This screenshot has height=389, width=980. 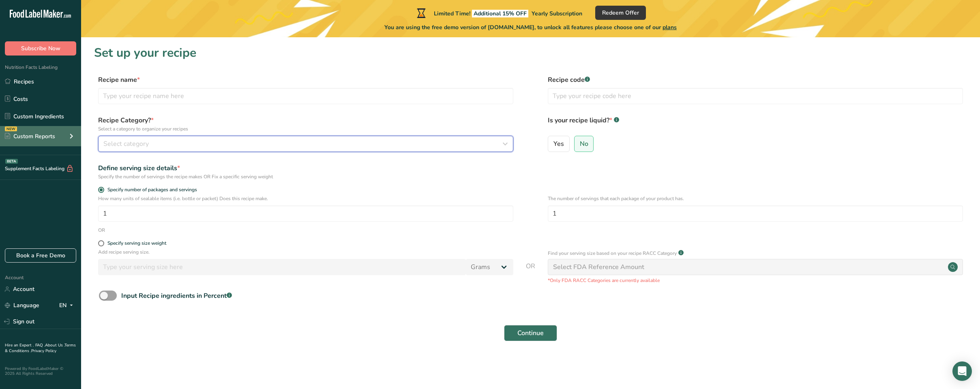 What do you see at coordinates (599, 267) in the screenshot?
I see `div: Select FDA Reference Amount` at bounding box center [599, 267].